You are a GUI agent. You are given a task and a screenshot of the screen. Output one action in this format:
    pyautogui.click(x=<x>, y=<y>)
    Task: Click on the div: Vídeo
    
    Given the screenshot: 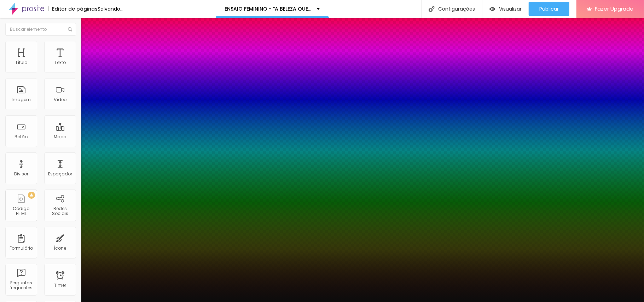 What is the action you would take?
    pyautogui.click(x=60, y=100)
    